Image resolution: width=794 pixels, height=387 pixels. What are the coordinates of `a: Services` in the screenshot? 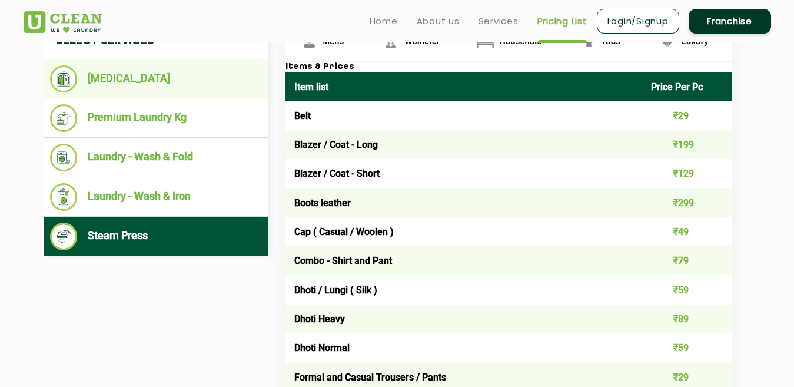 It's located at (499, 21).